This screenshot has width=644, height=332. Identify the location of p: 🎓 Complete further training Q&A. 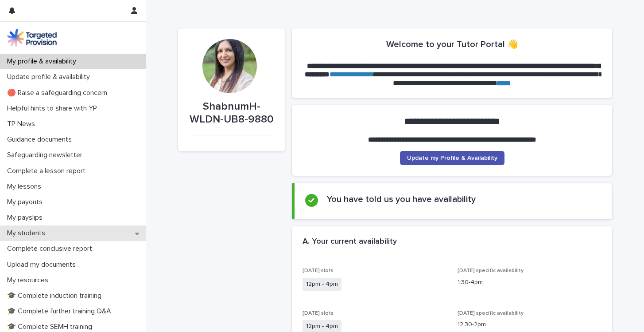
(61, 311).